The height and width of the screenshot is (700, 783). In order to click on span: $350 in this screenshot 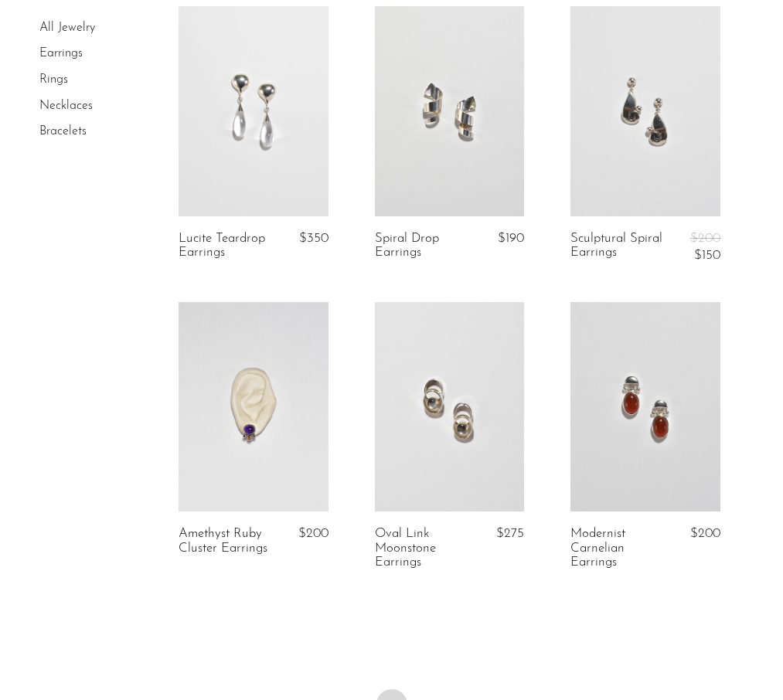, I will do `click(314, 238)`.